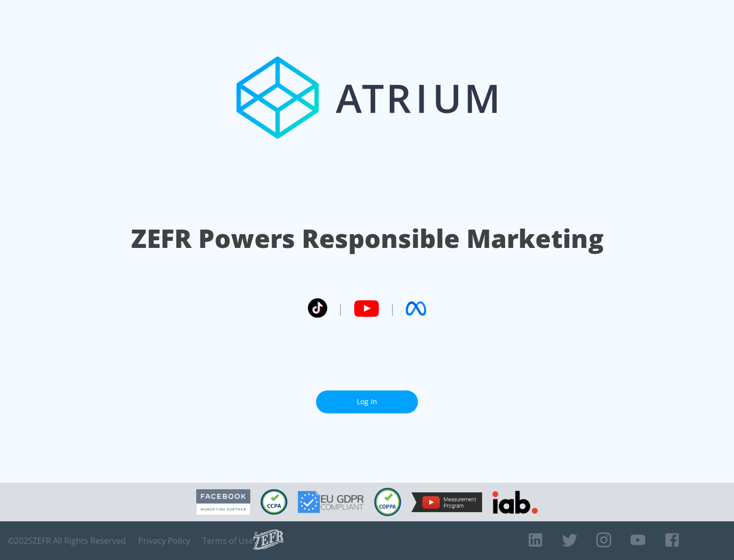 The image size is (734, 560). What do you see at coordinates (164, 541) in the screenshot?
I see `a: Privacy Policy` at bounding box center [164, 541].